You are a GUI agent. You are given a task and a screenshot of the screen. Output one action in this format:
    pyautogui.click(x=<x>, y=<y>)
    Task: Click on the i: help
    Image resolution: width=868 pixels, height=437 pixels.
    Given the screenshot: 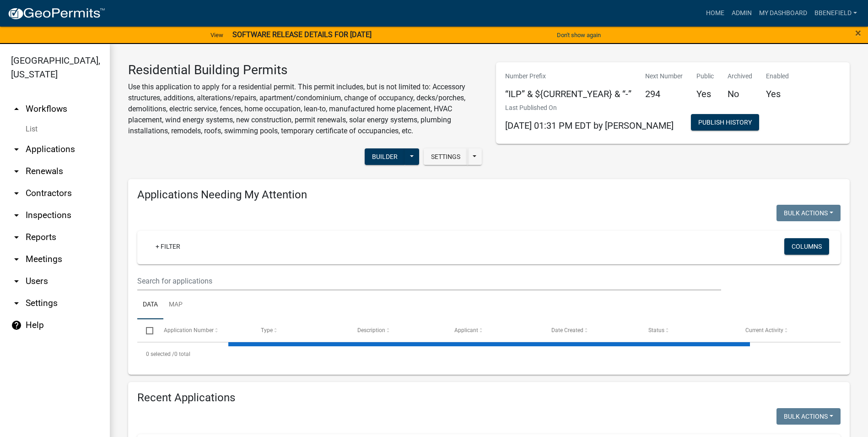 What is the action you would take?
    pyautogui.click(x=16, y=325)
    